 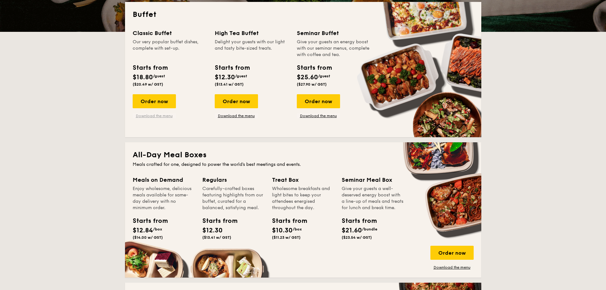 What do you see at coordinates (303, 180) in the screenshot?
I see `div: Treat Box` at bounding box center [303, 180].